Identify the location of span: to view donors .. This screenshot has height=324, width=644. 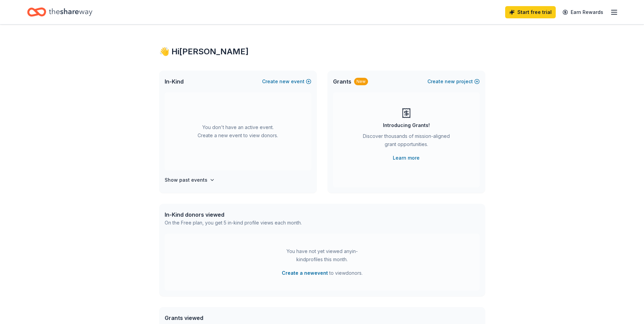
(322, 273).